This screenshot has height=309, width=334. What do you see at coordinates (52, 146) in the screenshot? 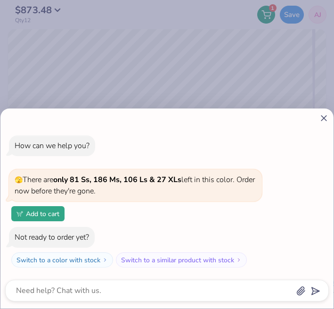
I see `div: How can we help you?` at bounding box center [52, 146].